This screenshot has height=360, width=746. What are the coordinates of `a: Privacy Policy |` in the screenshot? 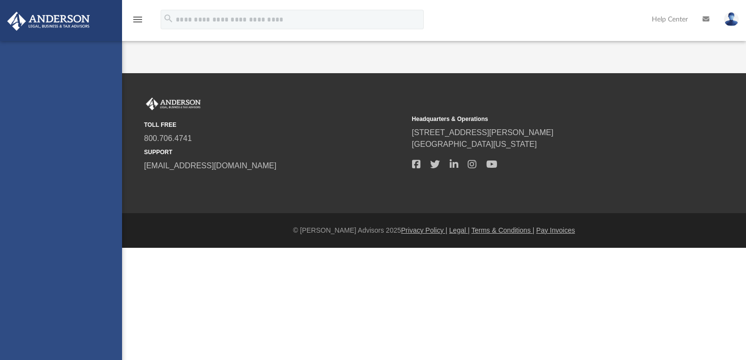 It's located at (424, 230).